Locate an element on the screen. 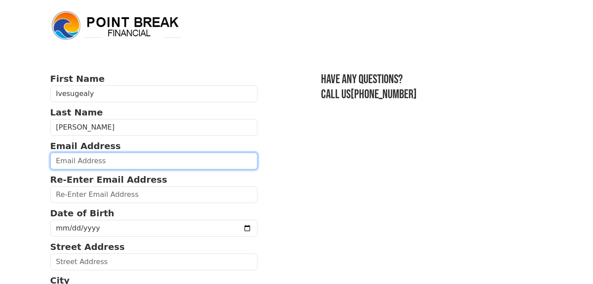 The image size is (593, 284). h3: Have any questions? is located at coordinates (432, 80).